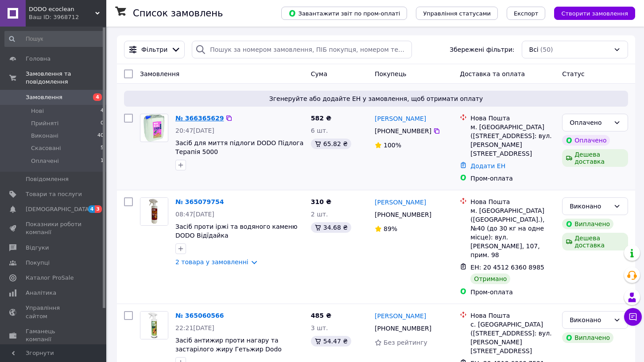 The image size is (644, 362). What do you see at coordinates (344, 13) in the screenshot?
I see `span: Завантажити звіт по пром-оплаті` at bounding box center [344, 13].